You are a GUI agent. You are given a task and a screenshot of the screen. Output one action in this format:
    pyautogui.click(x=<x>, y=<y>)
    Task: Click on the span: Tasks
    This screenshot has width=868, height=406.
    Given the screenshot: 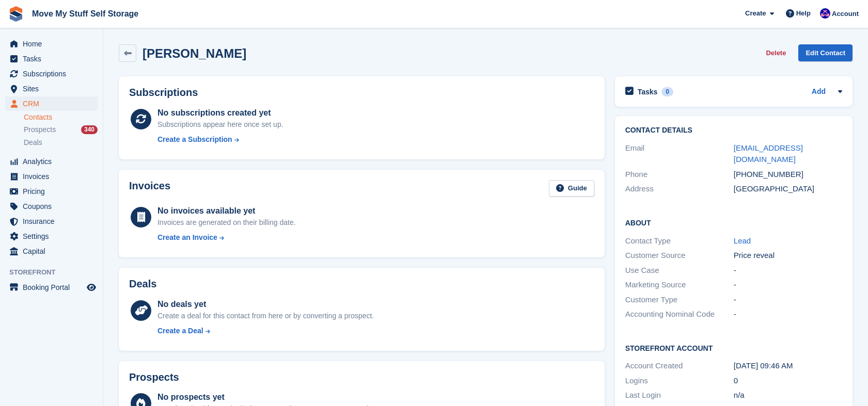 What is the action you would take?
    pyautogui.click(x=54, y=59)
    